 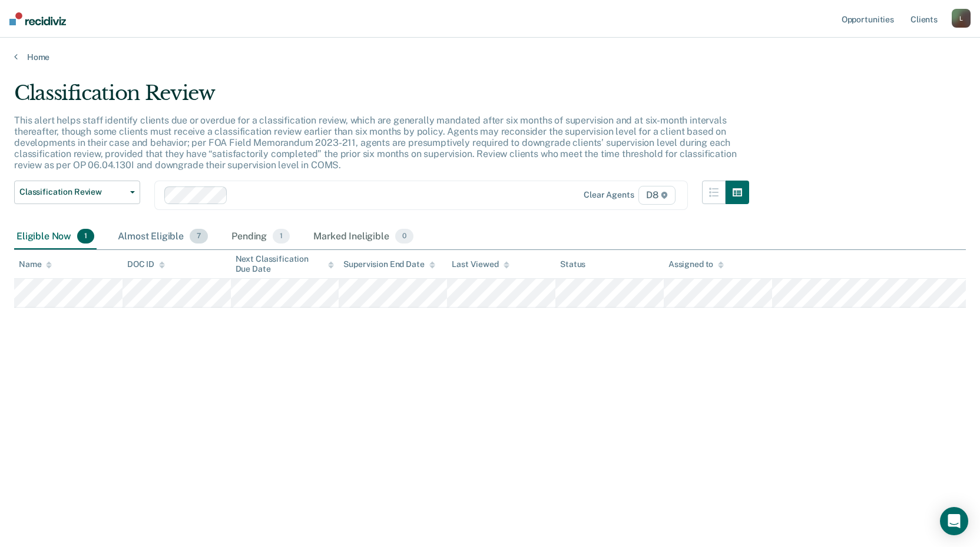 What do you see at coordinates (56, 237) in the screenshot?
I see `div: Eligible Now1` at bounding box center [56, 237].